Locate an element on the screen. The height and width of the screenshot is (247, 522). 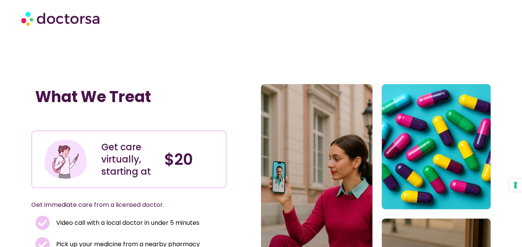
img: Illustration depicting a young woman in a casual outfit, engaged with her smartphone. She has a p... is located at coordinates (66, 159).